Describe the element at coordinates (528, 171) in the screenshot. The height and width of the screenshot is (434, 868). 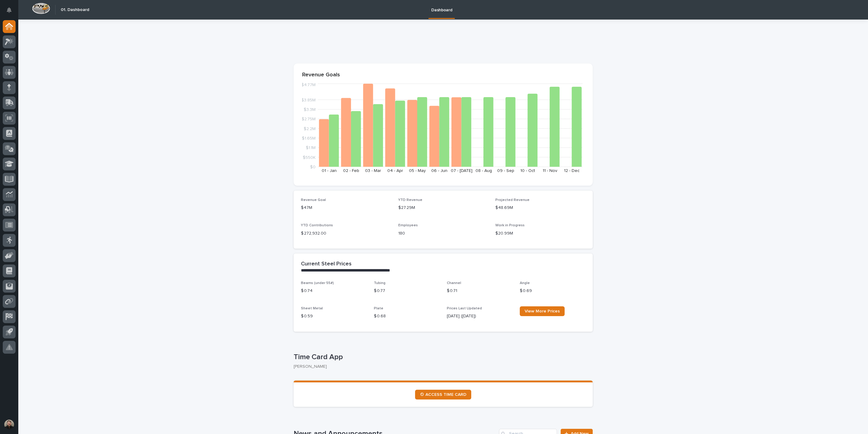
I see `text: 10 - Oct` at that location.